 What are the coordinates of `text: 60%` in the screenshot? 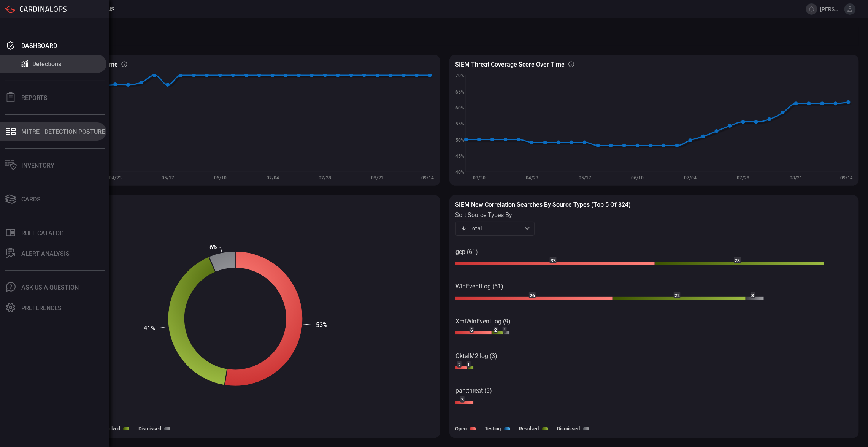 It's located at (459, 108).